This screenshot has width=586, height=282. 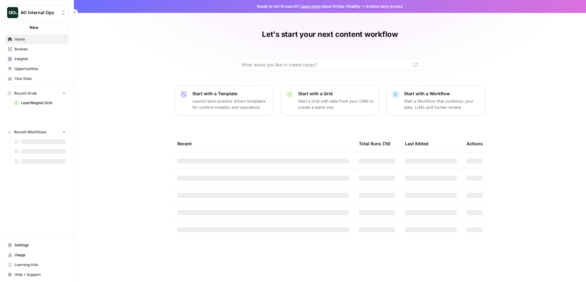 I want to click on p: Start with a Grid, so click(x=336, y=94).